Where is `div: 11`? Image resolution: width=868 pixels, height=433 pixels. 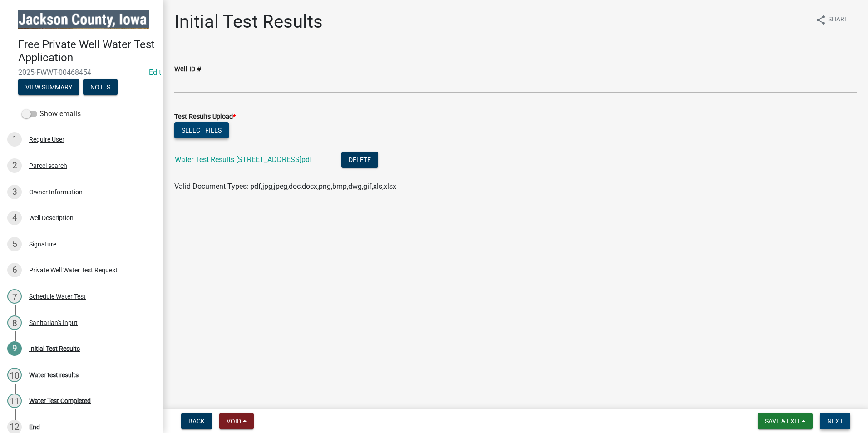
div: 11 is located at coordinates (14, 400).